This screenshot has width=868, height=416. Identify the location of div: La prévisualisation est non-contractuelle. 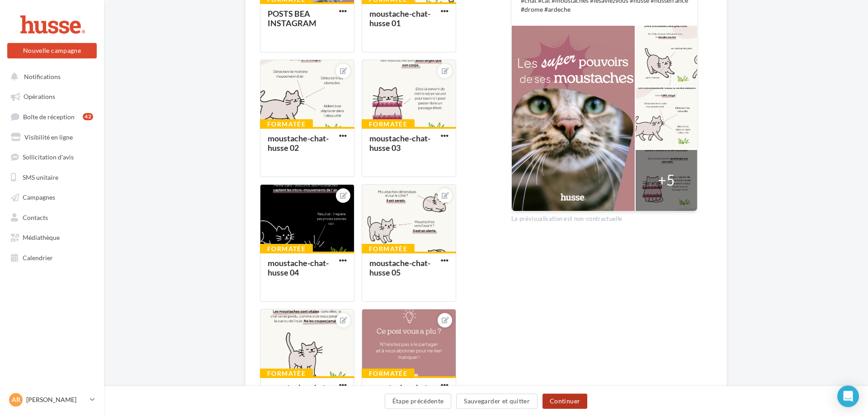
(605, 218).